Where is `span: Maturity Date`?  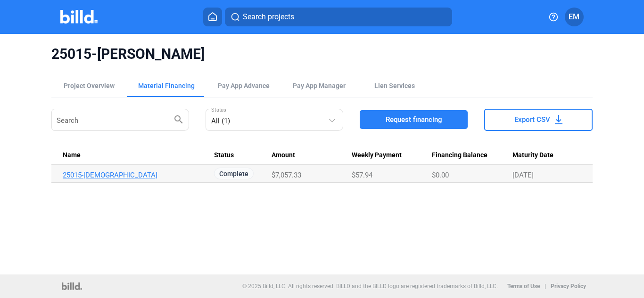
span: Maturity Date is located at coordinates (533, 156).